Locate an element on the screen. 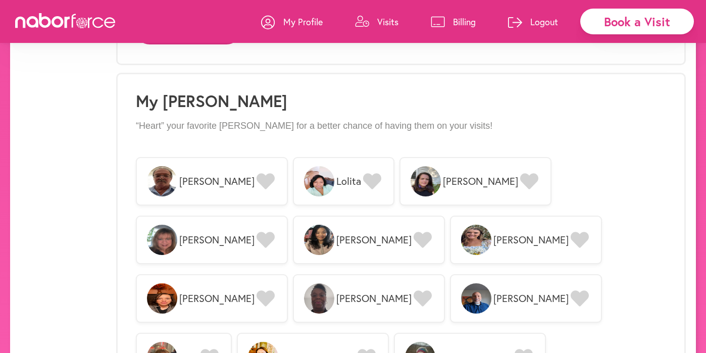  img: ciOsqFvQauHgoGvwm8QA is located at coordinates (319, 240).